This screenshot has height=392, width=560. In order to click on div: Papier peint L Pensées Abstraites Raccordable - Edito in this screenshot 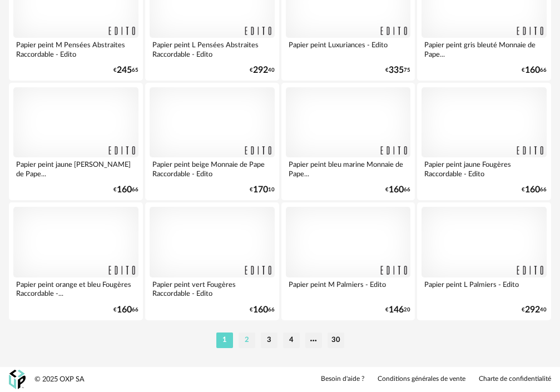, I will do `click(212, 49)`.